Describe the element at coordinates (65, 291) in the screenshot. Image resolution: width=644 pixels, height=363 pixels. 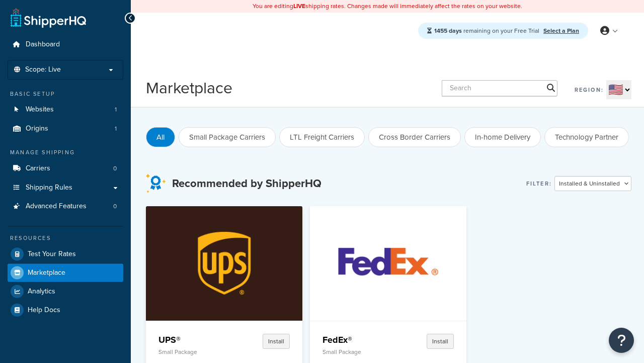
I see `li: Analytics` at that location.